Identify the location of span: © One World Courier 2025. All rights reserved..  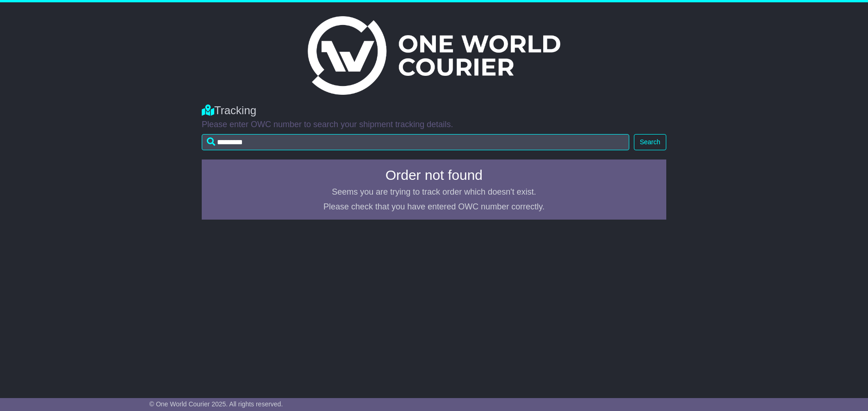
(216, 404).